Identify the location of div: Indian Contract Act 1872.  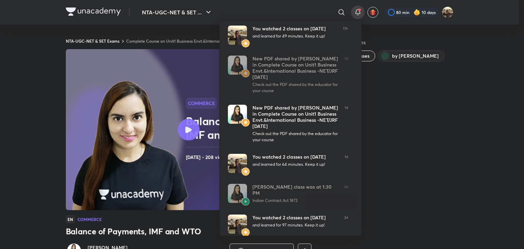
(295, 201).